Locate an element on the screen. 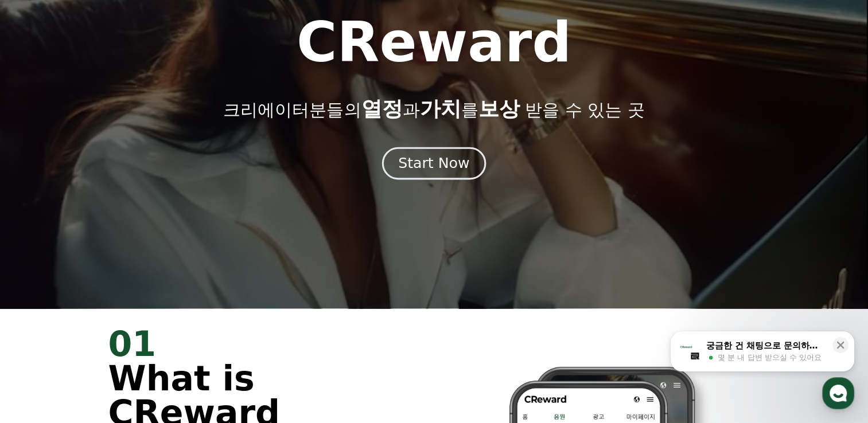 The width and height of the screenshot is (868, 423). span: 설정 is located at coordinates (184, 350).